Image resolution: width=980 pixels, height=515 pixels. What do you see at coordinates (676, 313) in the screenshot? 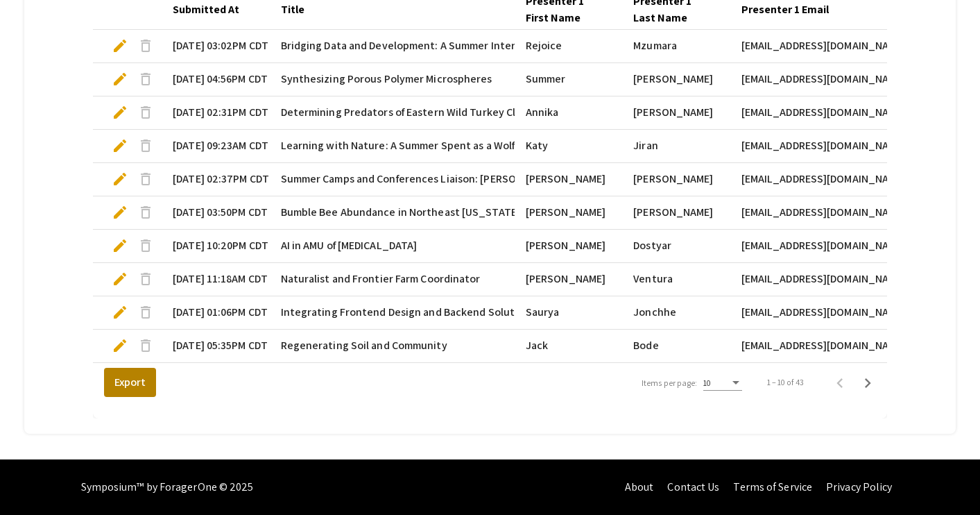
I see `mat-cell: Jonchhe` at bounding box center [676, 313].